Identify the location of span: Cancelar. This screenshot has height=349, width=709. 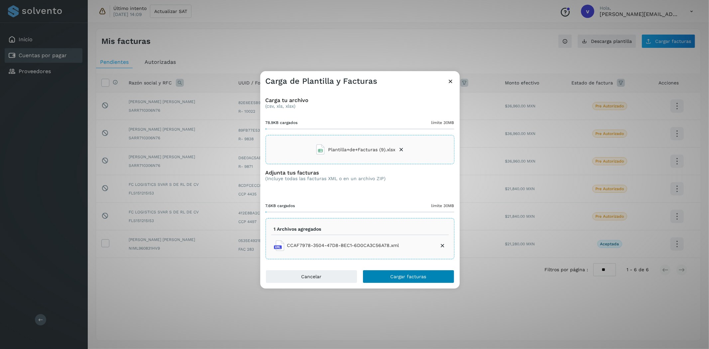
(311, 277).